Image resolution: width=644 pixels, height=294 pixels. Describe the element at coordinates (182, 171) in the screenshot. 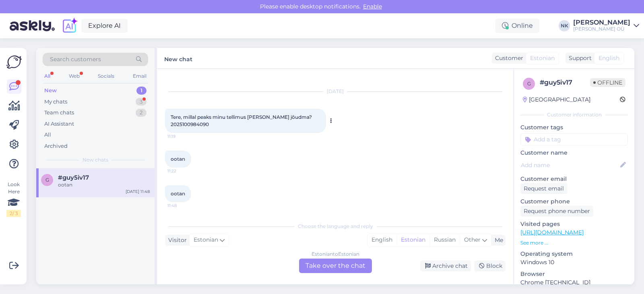

I see `span: 11:22` at that location.